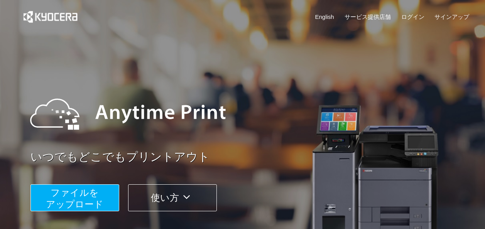 The height and width of the screenshot is (229, 485). What do you see at coordinates (252, 157) in the screenshot?
I see `a: いつでもどこでもプリントアウト` at bounding box center [252, 157].